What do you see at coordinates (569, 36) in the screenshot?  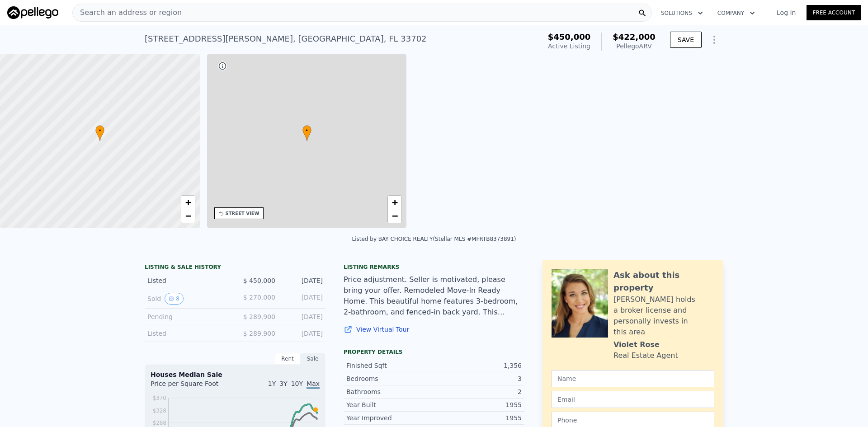 I see `span: $450,000` at bounding box center [569, 36].